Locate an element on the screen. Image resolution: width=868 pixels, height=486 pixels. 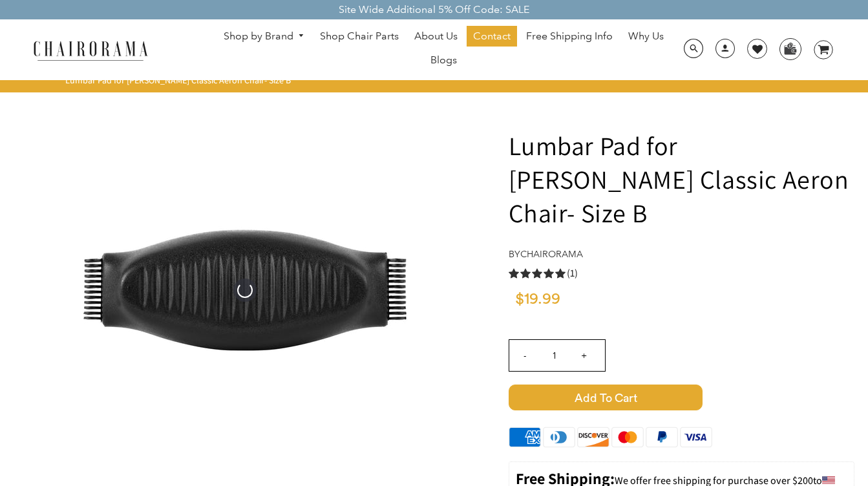
a: 5.0 rating (1 votes) is located at coordinates (681, 273).